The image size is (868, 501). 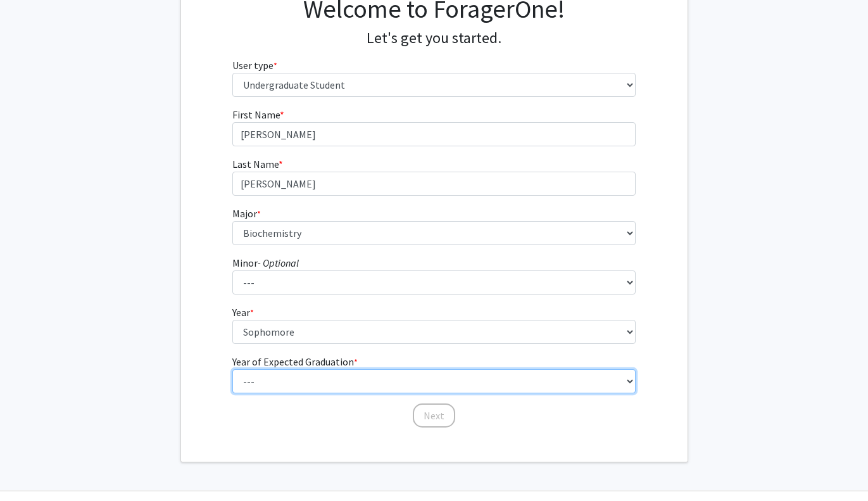 I want to click on label: Major, so click(x=247, y=213).